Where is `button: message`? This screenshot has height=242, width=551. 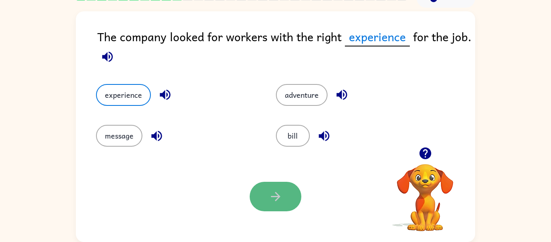 button: message is located at coordinates (119, 136).